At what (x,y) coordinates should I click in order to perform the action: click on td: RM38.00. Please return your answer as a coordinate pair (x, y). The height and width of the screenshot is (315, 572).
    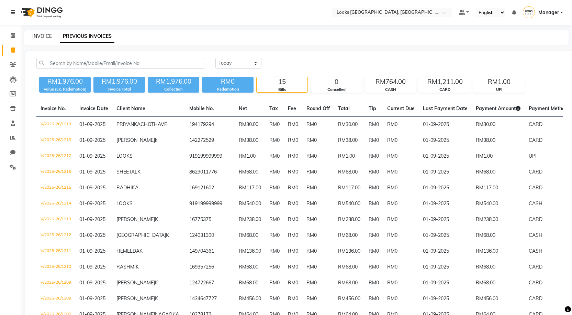
    Looking at the image, I should click on (349, 140).